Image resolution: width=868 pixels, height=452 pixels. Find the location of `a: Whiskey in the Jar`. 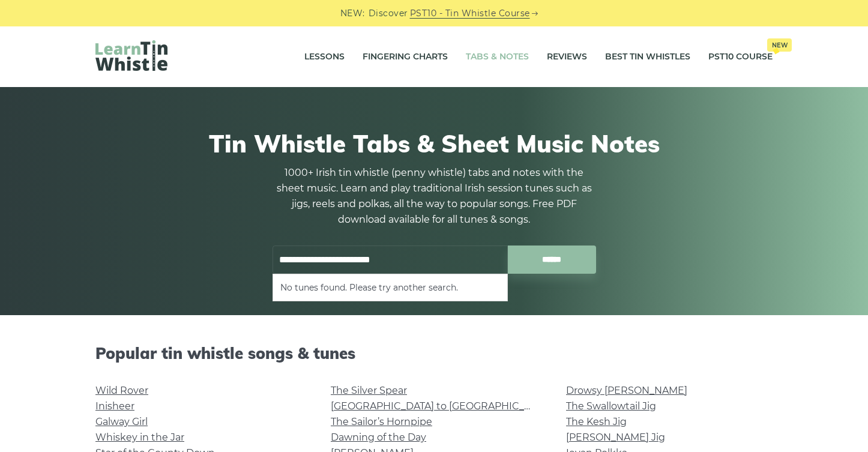

a: Whiskey in the Jar is located at coordinates (140, 437).